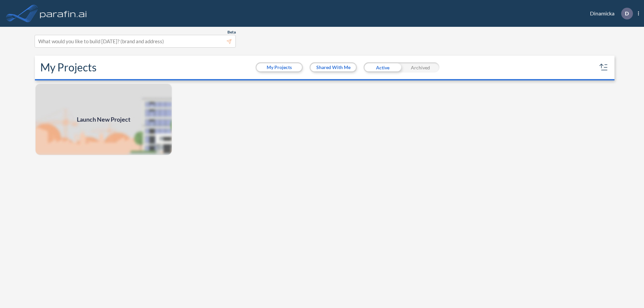 This screenshot has height=308, width=644. Describe the element at coordinates (627, 13) in the screenshot. I see `p: D` at that location.